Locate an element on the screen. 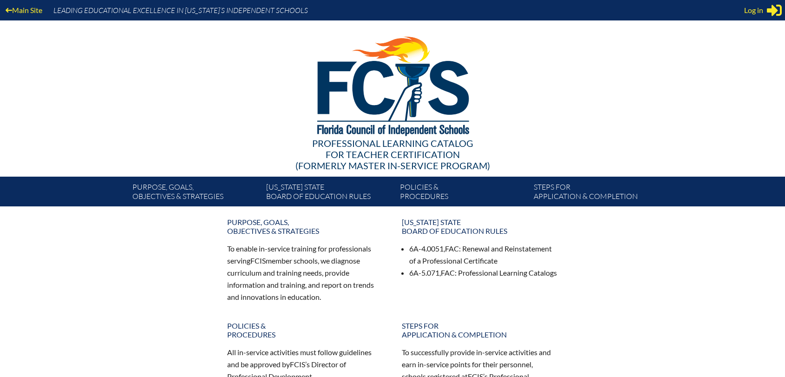  span: Log in is located at coordinates (753, 10).